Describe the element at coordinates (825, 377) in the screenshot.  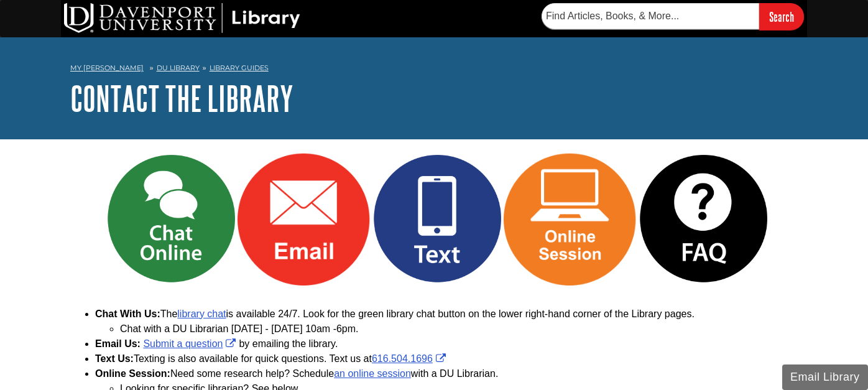
I see `button: Email Library` at that location.